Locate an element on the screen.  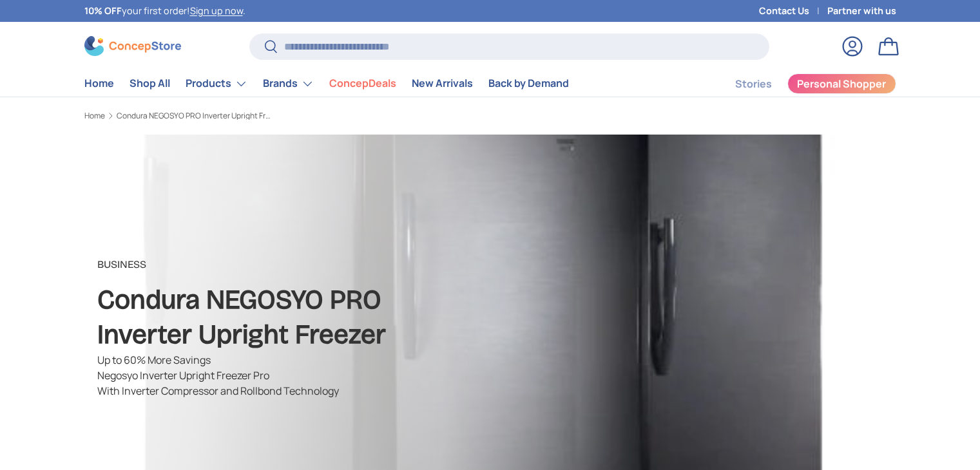
span: Personal Shopper is located at coordinates (842, 84).